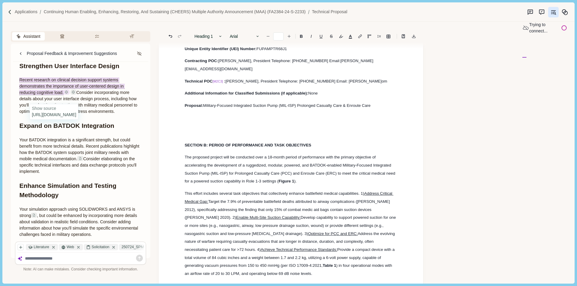  Describe the element at coordinates (287, 105) in the screenshot. I see `span: Military-Focused Integrated Suction Pump (MIL-ISP) Prolonged Casualty Care & Enroute Care` at that location.